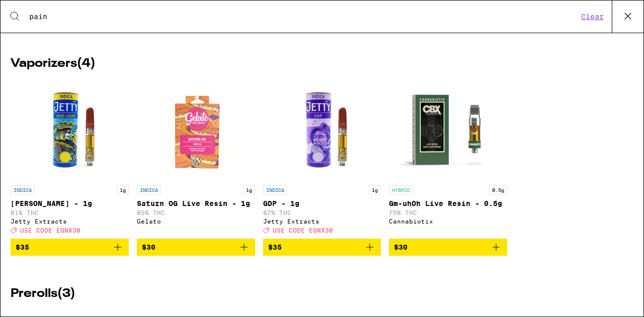 This screenshot has width=644, height=317. What do you see at coordinates (592, 17) in the screenshot?
I see `button: Clear` at bounding box center [592, 17].